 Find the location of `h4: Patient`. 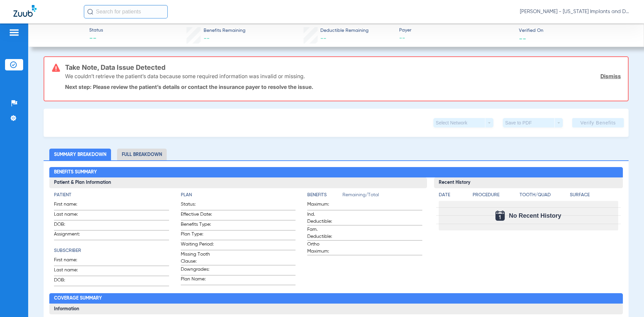

h4: Patient is located at coordinates (112, 195).